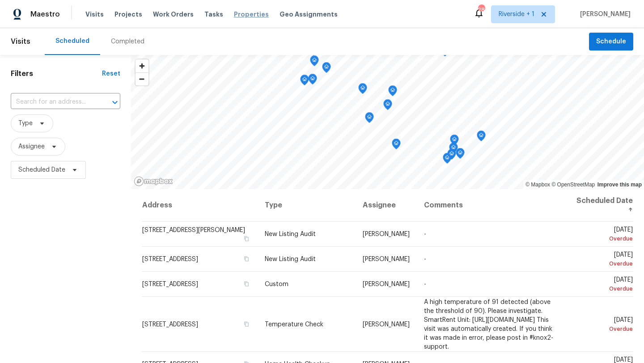 The width and height of the screenshot is (644, 363). Describe the element at coordinates (611, 41) in the screenshot. I see `span: Schedule` at that location.